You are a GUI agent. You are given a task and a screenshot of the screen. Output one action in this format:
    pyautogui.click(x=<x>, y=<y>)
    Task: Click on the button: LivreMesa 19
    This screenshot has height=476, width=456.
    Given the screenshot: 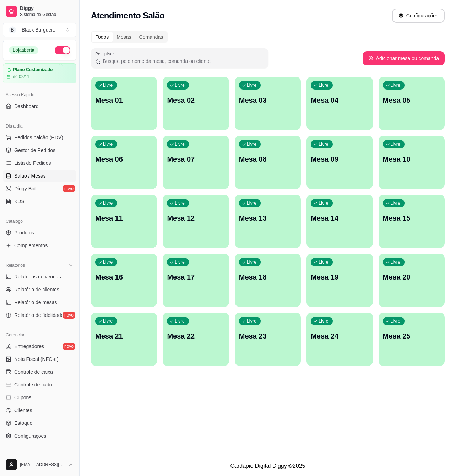 What is the action you would take?
    pyautogui.click(x=339, y=280)
    